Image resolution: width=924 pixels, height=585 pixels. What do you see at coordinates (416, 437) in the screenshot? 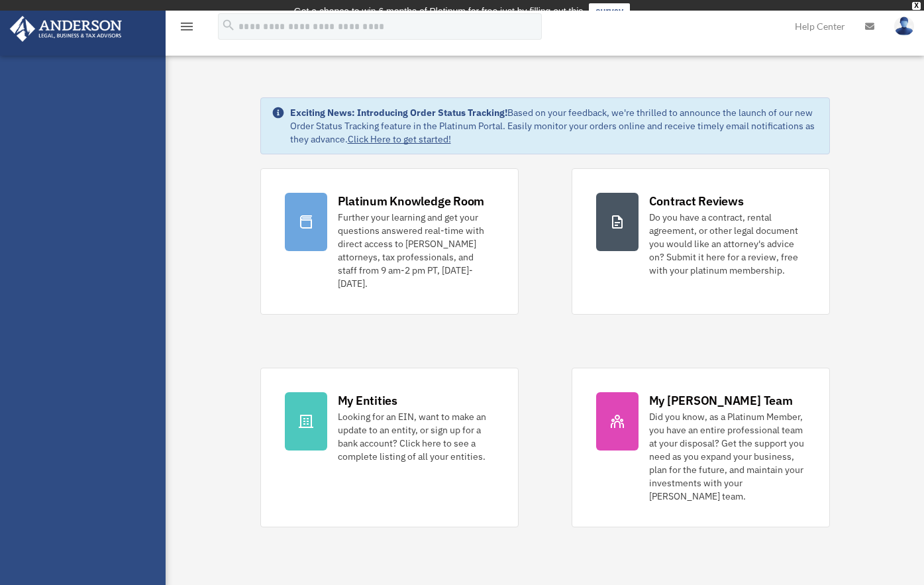
I see `div: Looking for an EIN, want to make an update to an entity, or sign up for a bank account? Click her...` at bounding box center [416, 437].